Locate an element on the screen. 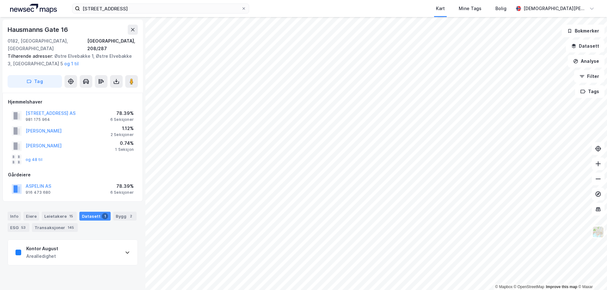 Image resolution: width=607 pixels, height=290 pixels. div: Kart is located at coordinates (440, 9).